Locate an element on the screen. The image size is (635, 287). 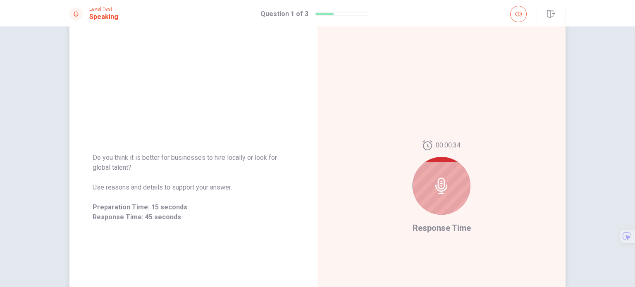
h1: Question 1 of 3 is located at coordinates (284, 14).